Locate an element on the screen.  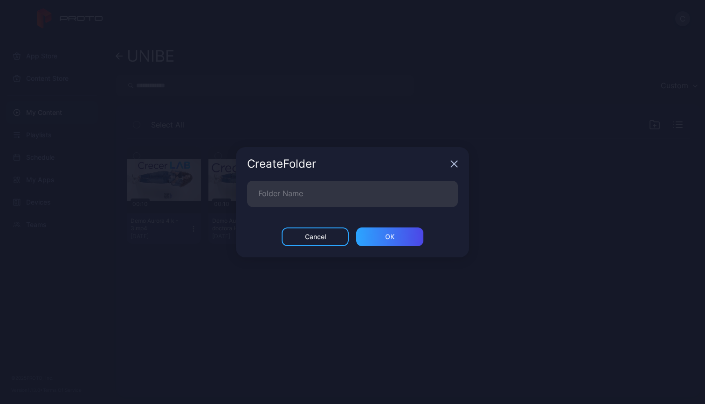
input: Folder Name is located at coordinates (353, 194).